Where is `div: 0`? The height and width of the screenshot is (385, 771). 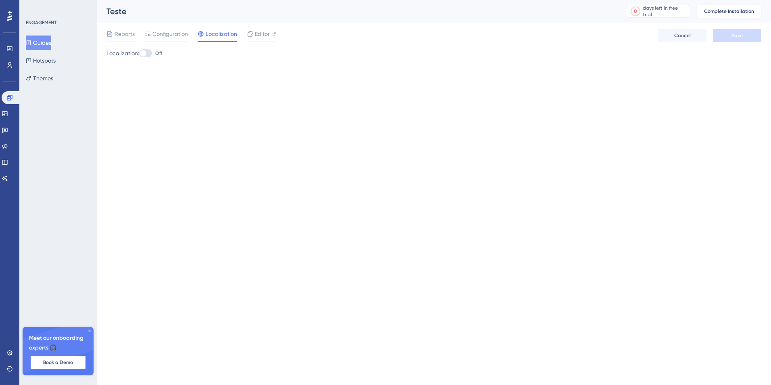 div: 0 is located at coordinates (635, 11).